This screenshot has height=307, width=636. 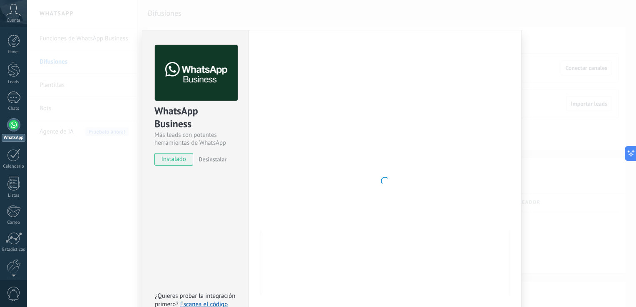 I want to click on div: Listas, so click(x=14, y=195).